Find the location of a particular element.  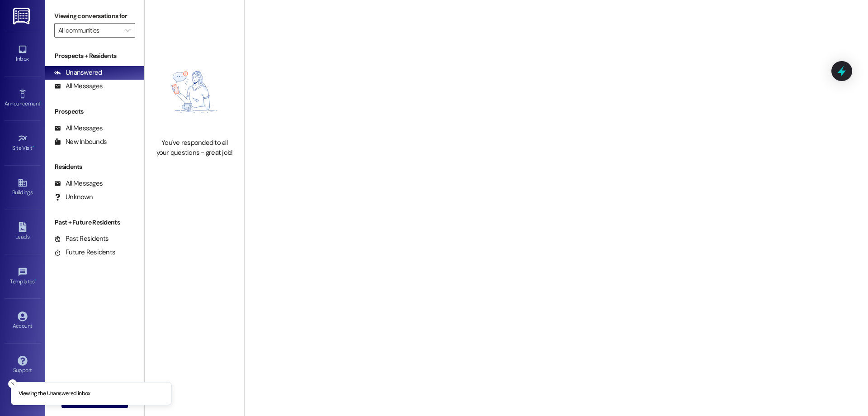

div: You've responded to all your questions - great job! is located at coordinates (195, 148).